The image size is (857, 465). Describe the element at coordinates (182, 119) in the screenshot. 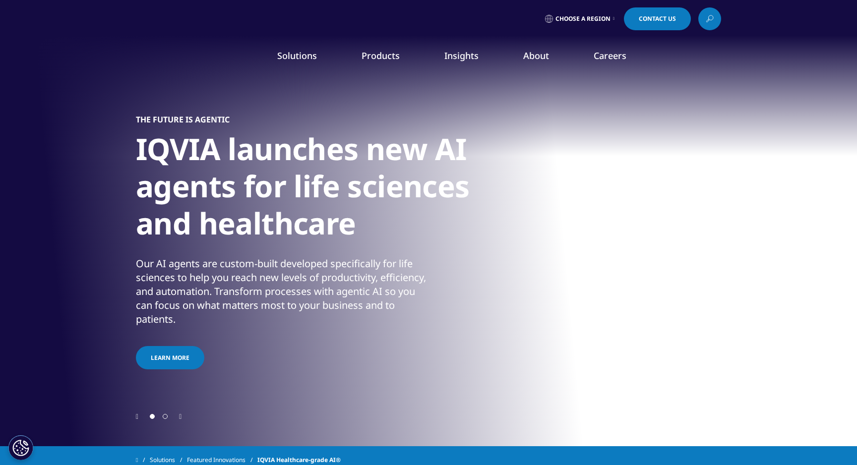

I see `h5: THE FUTURE IS AGENTIC` at that location.